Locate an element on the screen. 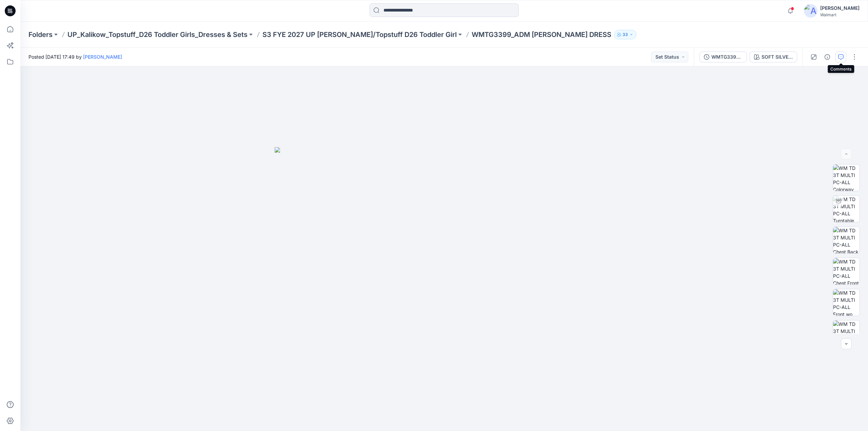 The height and width of the screenshot is (431, 868). p: 33 is located at coordinates (625, 34).